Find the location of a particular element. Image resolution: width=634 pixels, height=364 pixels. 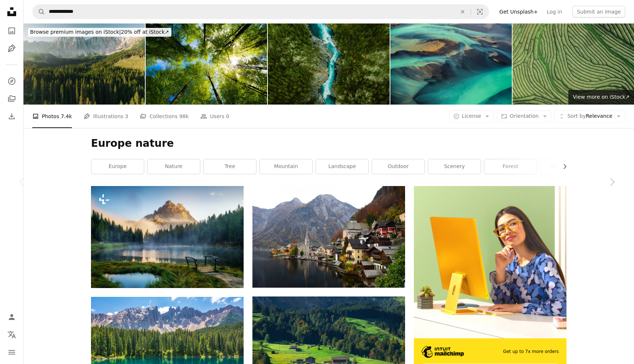

img: file-1690386555781-336d1949dad1image is located at coordinates (442, 352).